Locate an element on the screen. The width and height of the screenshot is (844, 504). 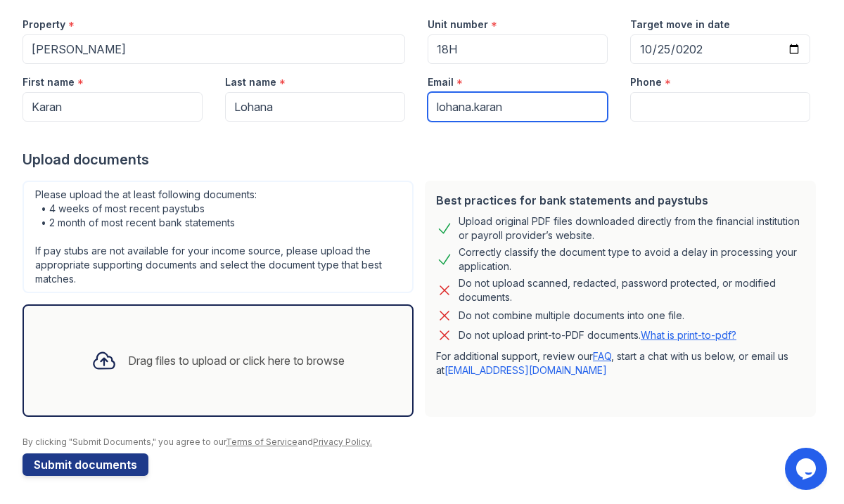
p: Do not upload print-to-PDF documents. is located at coordinates (597, 335).